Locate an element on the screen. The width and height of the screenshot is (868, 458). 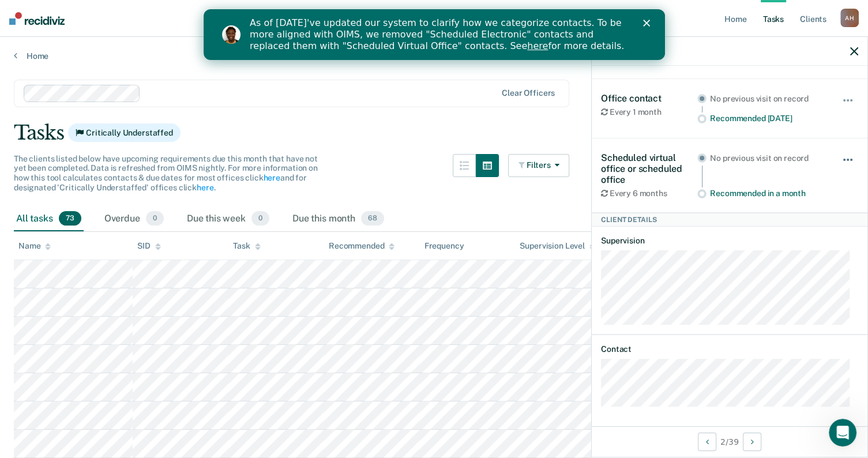
div: Supervision Level is located at coordinates (557, 246).